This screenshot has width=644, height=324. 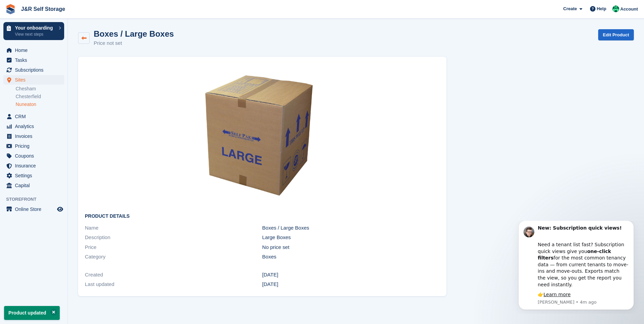 I want to click on div: Created, so click(x=174, y=275).